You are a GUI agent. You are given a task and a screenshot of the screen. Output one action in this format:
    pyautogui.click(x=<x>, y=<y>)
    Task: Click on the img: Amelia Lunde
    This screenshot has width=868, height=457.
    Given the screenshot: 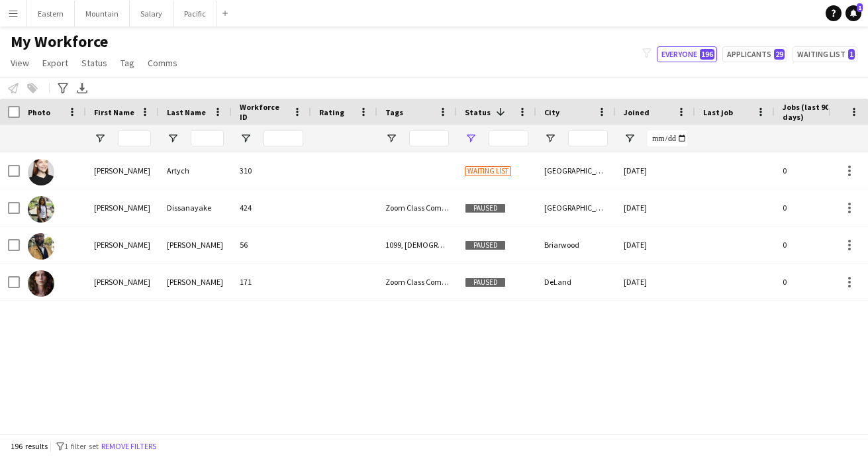 What is the action you would take?
    pyautogui.click(x=41, y=284)
    